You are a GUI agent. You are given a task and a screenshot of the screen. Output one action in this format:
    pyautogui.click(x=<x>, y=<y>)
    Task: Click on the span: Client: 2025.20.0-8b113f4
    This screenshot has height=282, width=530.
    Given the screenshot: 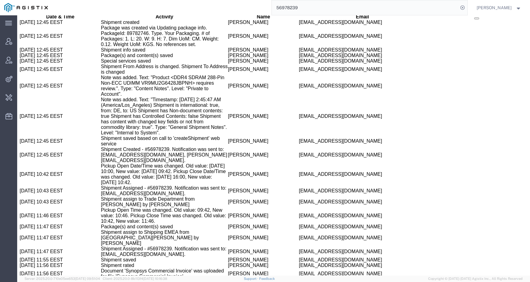 What is the action you would take?
    pyautogui.click(x=135, y=279)
    